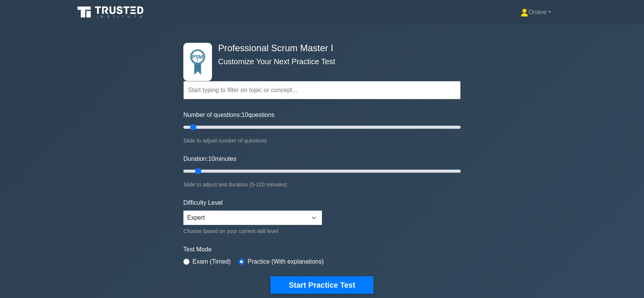  What do you see at coordinates (210, 159) in the screenshot?
I see `label: Duration: minutes` at bounding box center [210, 159].